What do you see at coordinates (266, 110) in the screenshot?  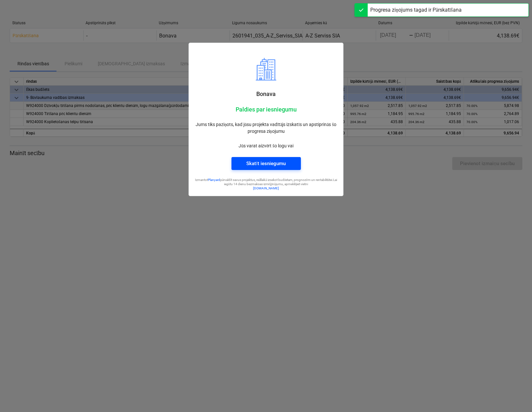 I see `p: Paldies par iesniegumu` at bounding box center [266, 110].